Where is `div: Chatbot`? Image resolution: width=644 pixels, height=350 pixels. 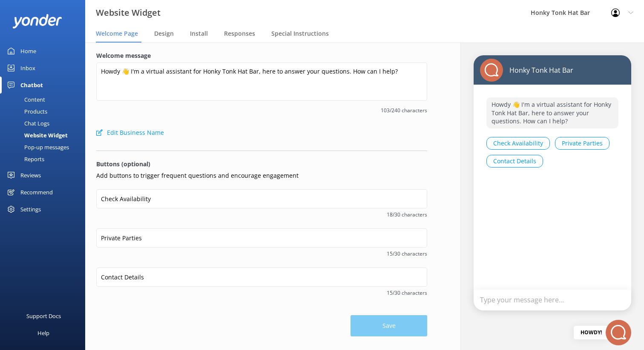 div: Chatbot is located at coordinates (32, 85).